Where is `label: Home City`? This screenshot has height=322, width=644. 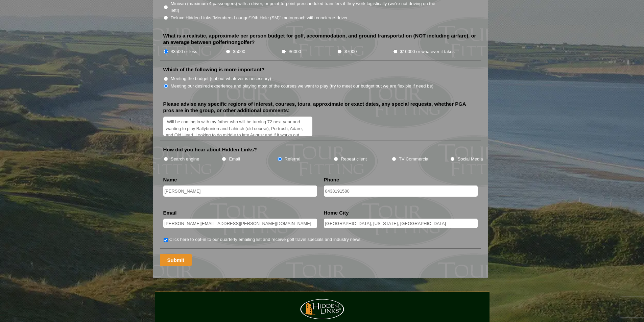 label: Home City is located at coordinates (336, 213).